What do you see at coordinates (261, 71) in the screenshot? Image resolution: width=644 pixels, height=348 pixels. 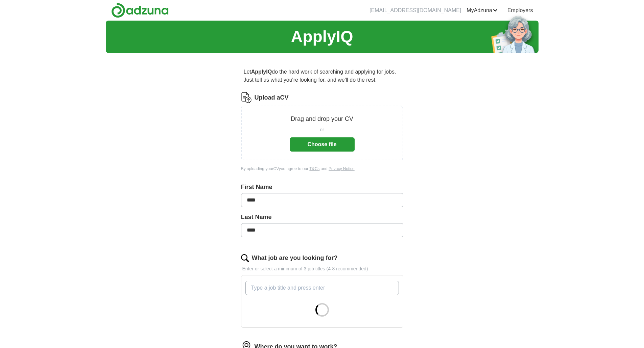 I see `strong: ApplyIQ` at bounding box center [261, 71].